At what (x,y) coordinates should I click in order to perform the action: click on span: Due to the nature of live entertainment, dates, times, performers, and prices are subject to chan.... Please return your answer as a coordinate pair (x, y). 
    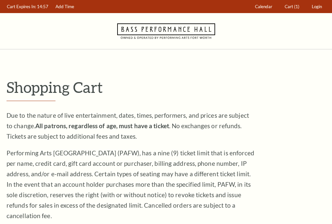
    Looking at the image, I should click on (128, 125).